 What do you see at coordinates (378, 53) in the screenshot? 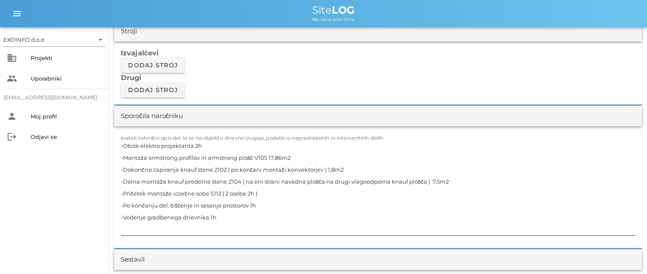
I see `h3: Izvajalčevi` at bounding box center [378, 53].